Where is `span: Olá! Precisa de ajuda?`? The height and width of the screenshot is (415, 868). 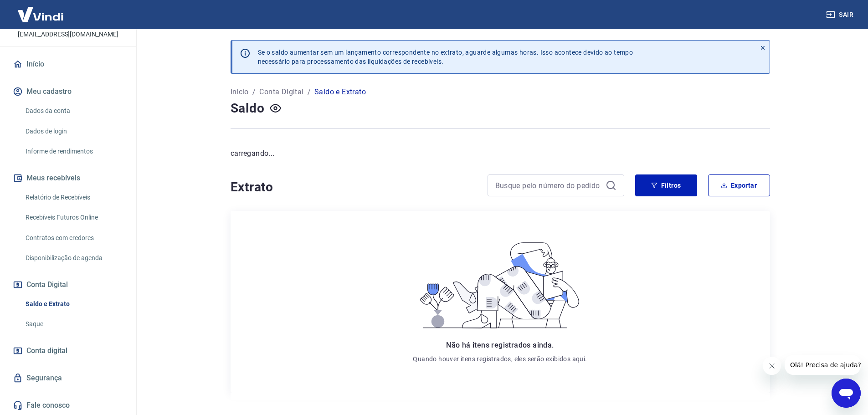
span: Olá! Precisa de ajuda? is located at coordinates (41, 10).